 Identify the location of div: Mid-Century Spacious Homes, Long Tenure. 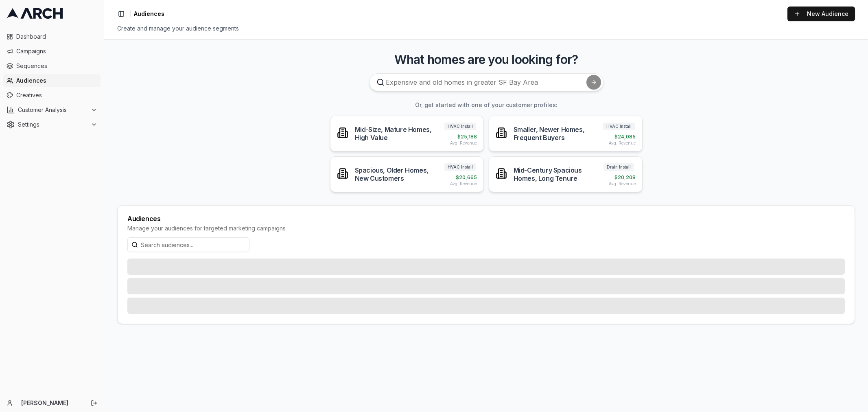
(557, 174).